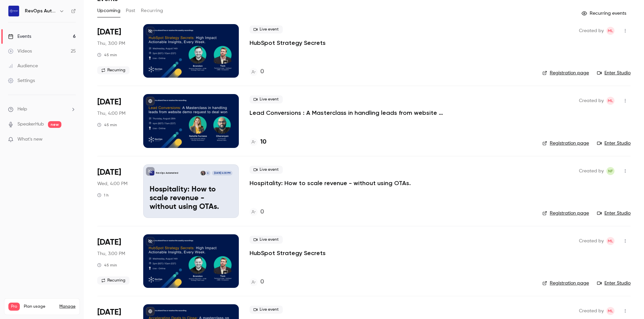 This screenshot has height=319, width=644. What do you see at coordinates (152, 10) in the screenshot?
I see `button: Recurring` at bounding box center [152, 10].